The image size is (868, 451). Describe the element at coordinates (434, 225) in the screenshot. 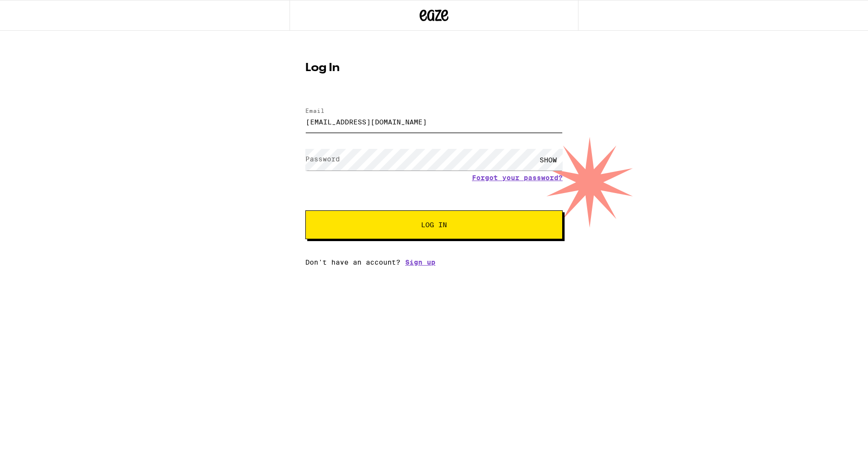

I see `span: Log In` at that location.